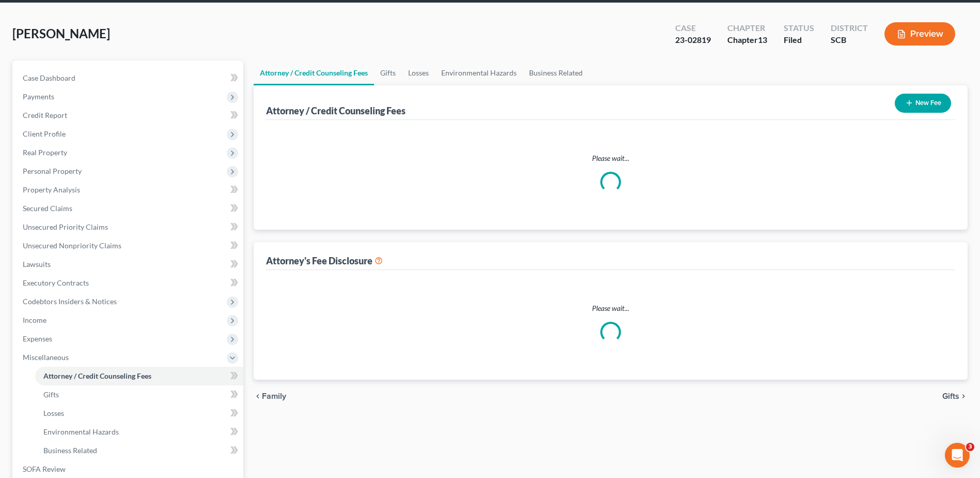 This screenshot has height=478, width=980. Describe the element at coordinates (49, 77) in the screenshot. I see `span: Case Dashboard` at that location.